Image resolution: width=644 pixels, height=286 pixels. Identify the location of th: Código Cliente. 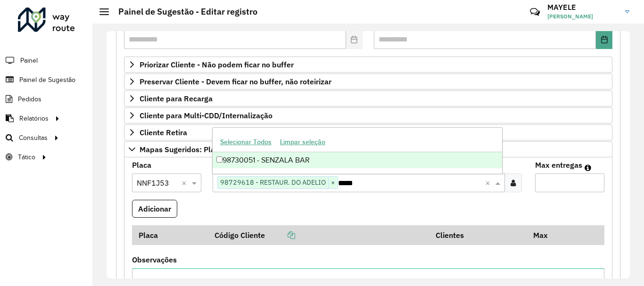
(319, 235).